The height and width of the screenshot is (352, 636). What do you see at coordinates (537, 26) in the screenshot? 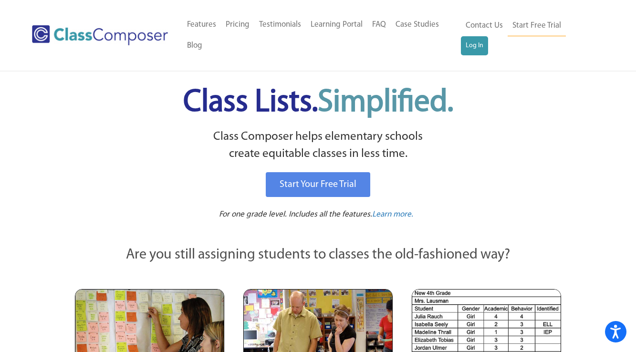
I see `a: Start Free Trial` at bounding box center [537, 26].